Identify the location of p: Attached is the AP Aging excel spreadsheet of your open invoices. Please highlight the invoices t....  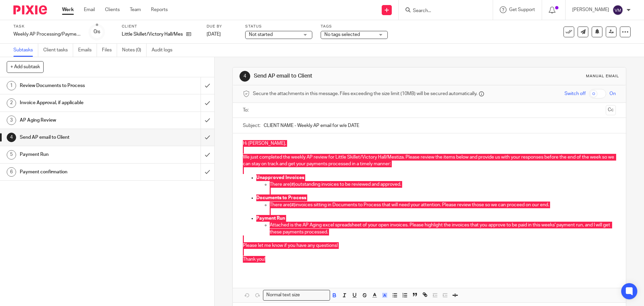
(442, 228).